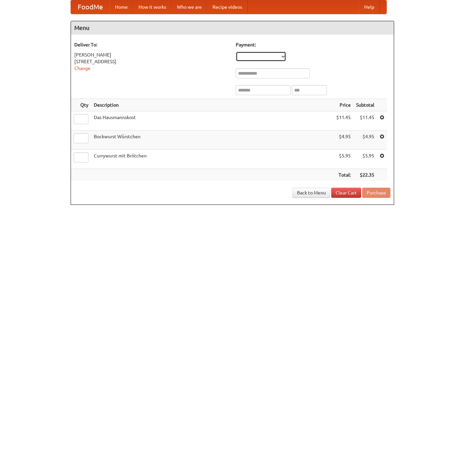  I want to click on h5: Deliver To:, so click(152, 45).